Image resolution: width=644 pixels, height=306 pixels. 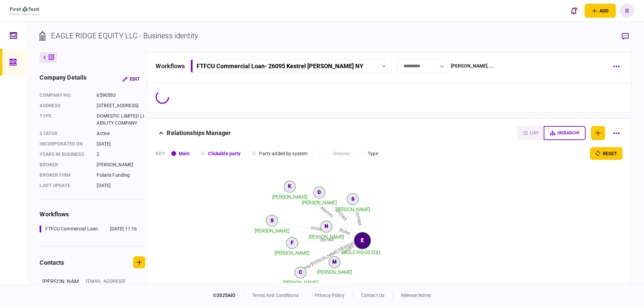 What do you see at coordinates (569, 133) in the screenshot?
I see `span: hierarchy` at bounding box center [569, 133].